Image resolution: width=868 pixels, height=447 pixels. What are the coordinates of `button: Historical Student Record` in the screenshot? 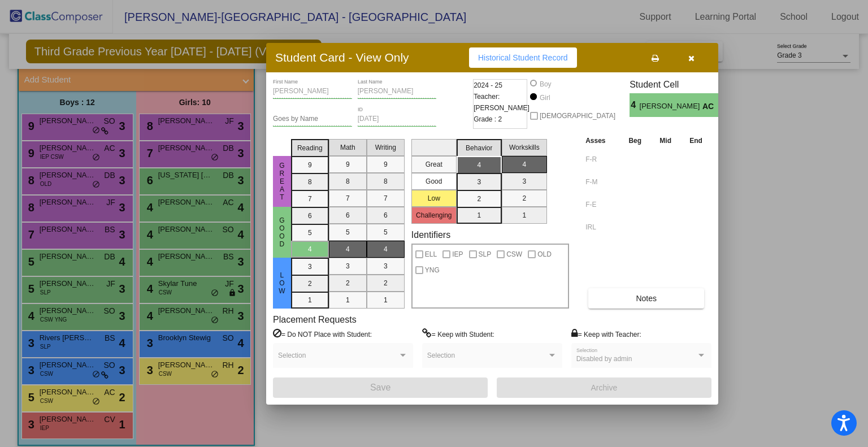 It's located at (522, 58).